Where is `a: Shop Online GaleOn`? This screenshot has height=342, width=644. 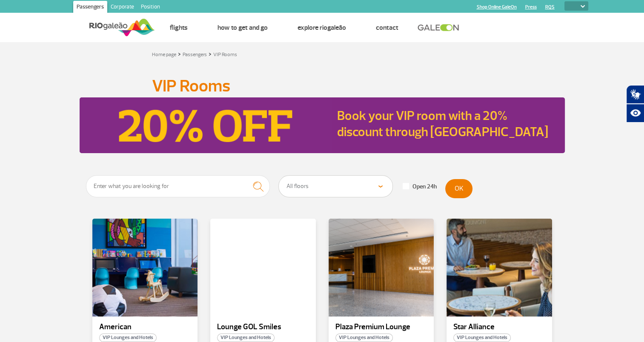
a: Shop Online GaleOn is located at coordinates (497, 7).